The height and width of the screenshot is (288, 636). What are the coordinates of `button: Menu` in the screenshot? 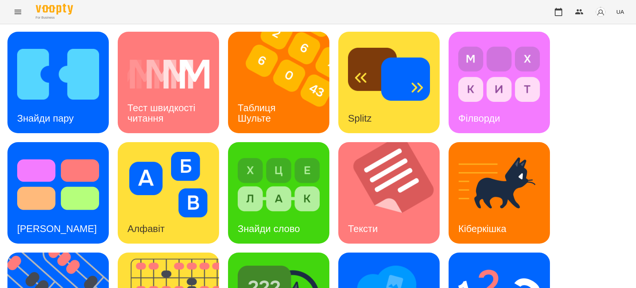 It's located at (18, 12).